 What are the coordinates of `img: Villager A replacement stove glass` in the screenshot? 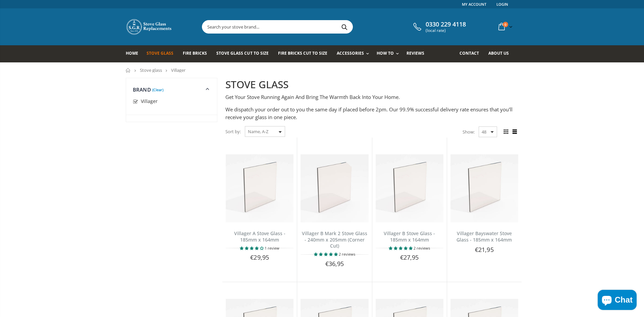 It's located at (259, 188).